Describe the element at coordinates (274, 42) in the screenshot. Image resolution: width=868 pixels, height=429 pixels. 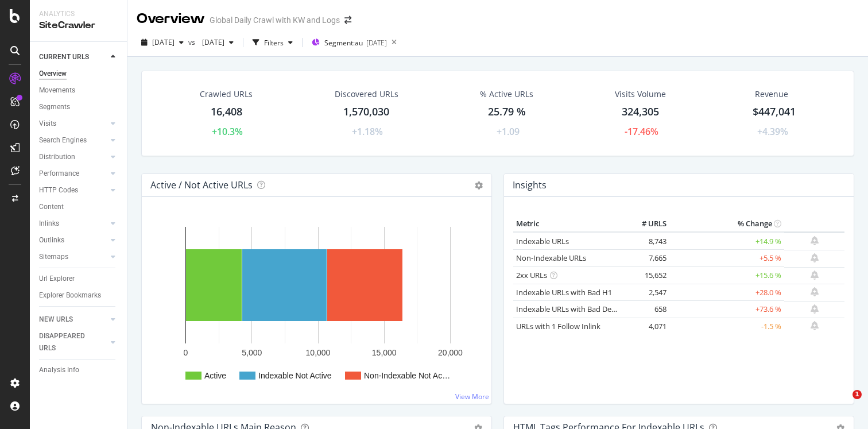
I see `div: Filters` at that location.